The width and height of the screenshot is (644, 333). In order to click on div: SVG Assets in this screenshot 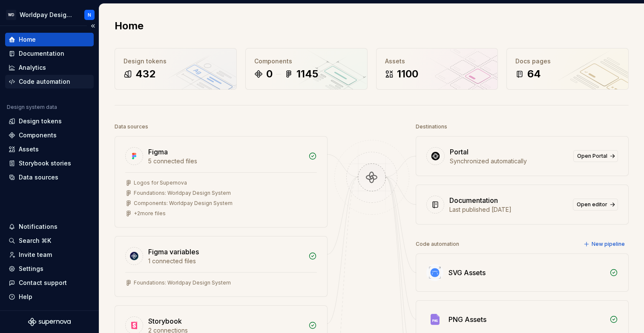, I will do `click(467, 273)`.